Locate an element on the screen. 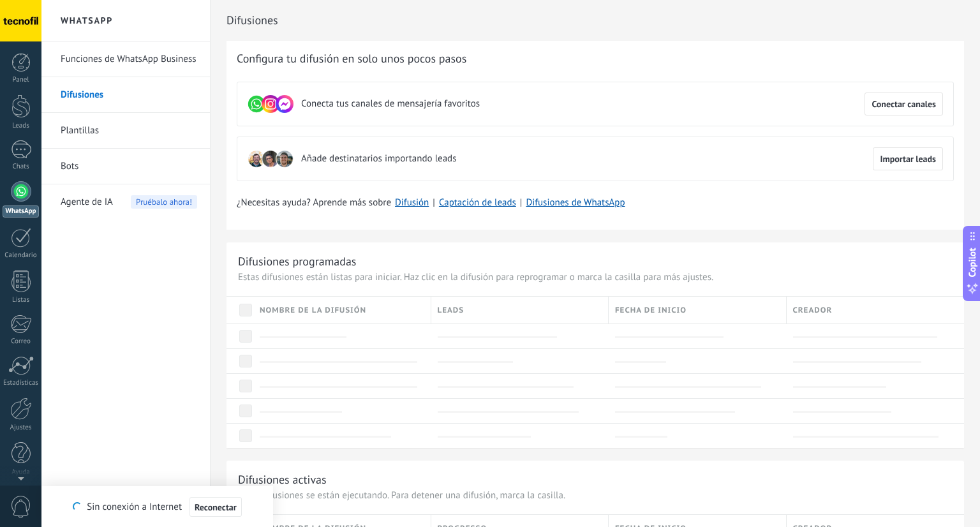  a: Funciones de WhatsApp Business is located at coordinates (129, 59).